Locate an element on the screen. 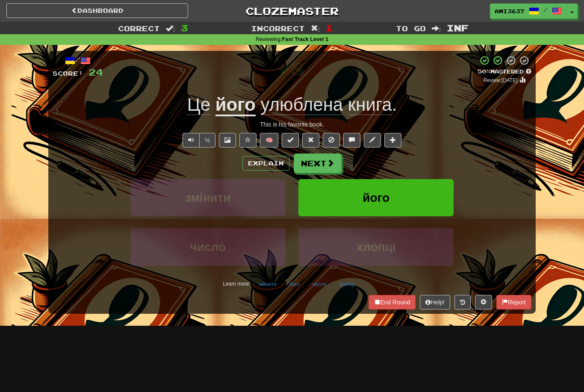  span: 24 is located at coordinates (96, 72).